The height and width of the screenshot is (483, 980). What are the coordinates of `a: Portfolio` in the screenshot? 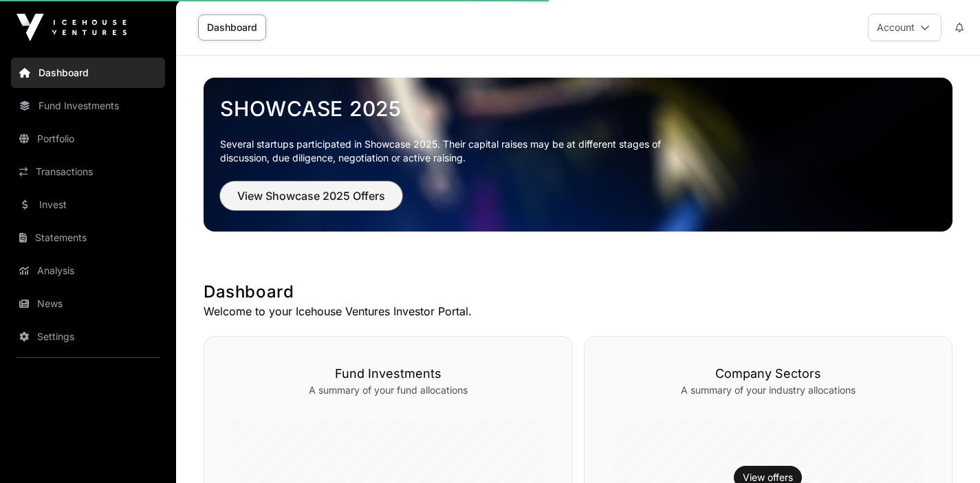 It's located at (88, 139).